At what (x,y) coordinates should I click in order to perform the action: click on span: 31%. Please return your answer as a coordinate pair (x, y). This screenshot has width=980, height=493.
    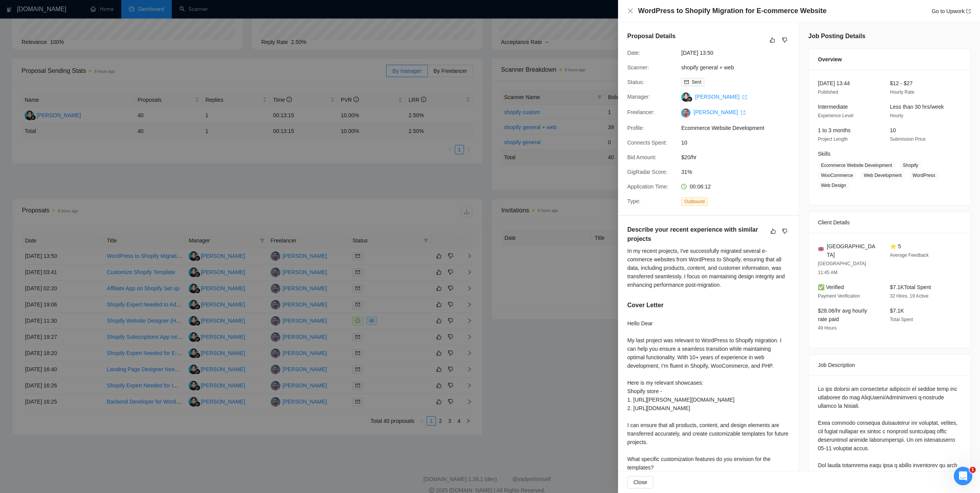
    Looking at the image, I should click on (739, 172).